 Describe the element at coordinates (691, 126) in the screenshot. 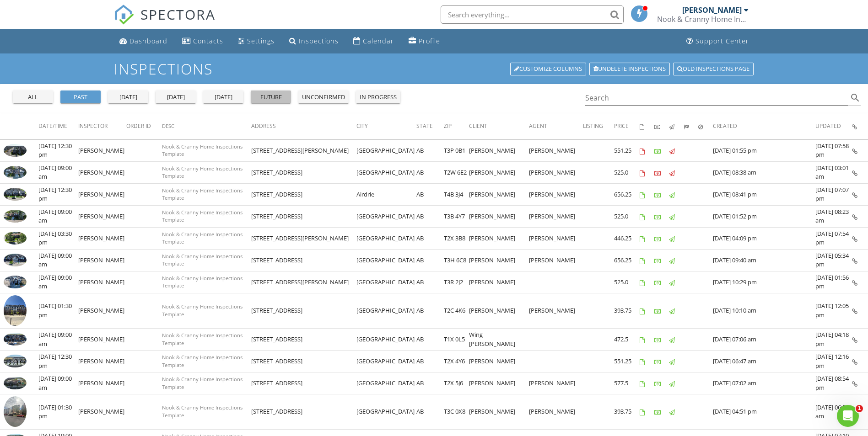

I see `th: Submitted: Not sorted.` at that location.